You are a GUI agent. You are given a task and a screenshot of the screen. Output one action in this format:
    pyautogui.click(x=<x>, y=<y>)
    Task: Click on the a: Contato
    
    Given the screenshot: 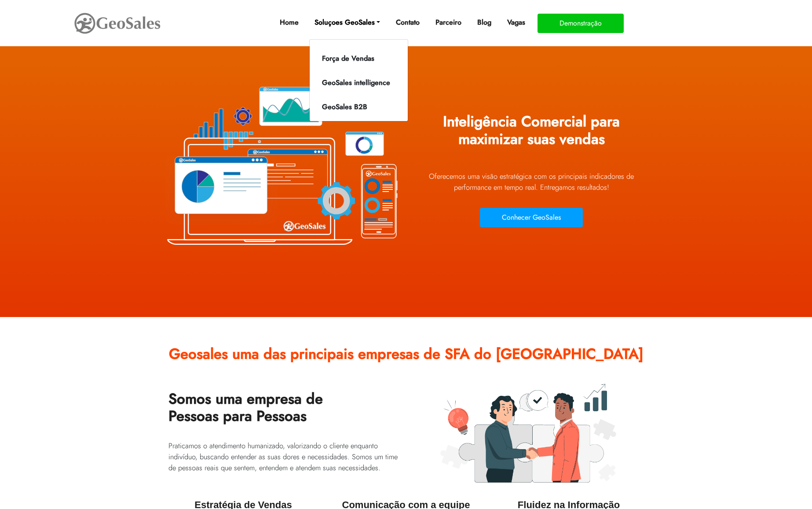 What is the action you would take?
    pyautogui.click(x=408, y=22)
    